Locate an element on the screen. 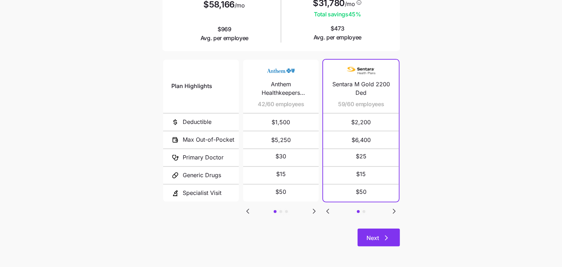  button: Next is located at coordinates (379, 238).